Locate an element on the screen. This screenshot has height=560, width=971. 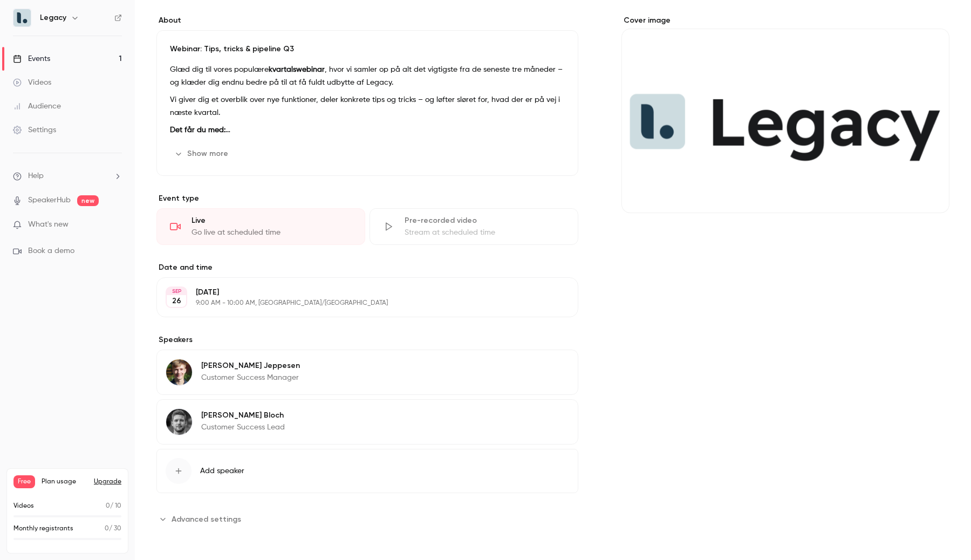
p: Glæd dig til vores populære , hvor vi samler op på alt det vigtigste fra de seneste tre måneder –... is located at coordinates (367, 76).